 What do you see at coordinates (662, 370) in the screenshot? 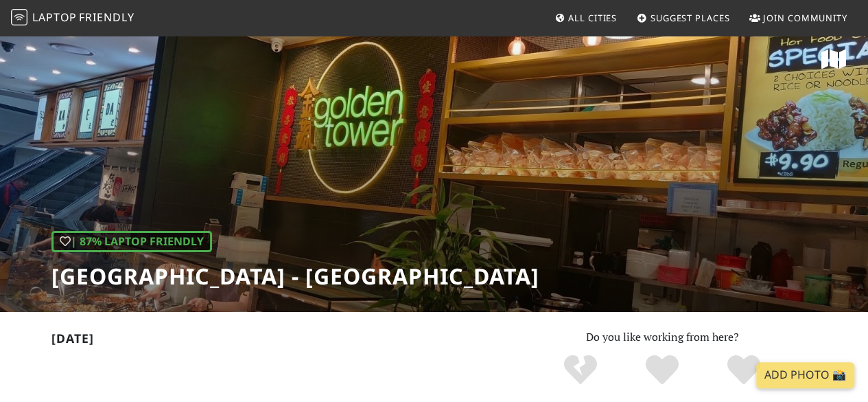
I see `div: Yes` at bounding box center [662, 370].